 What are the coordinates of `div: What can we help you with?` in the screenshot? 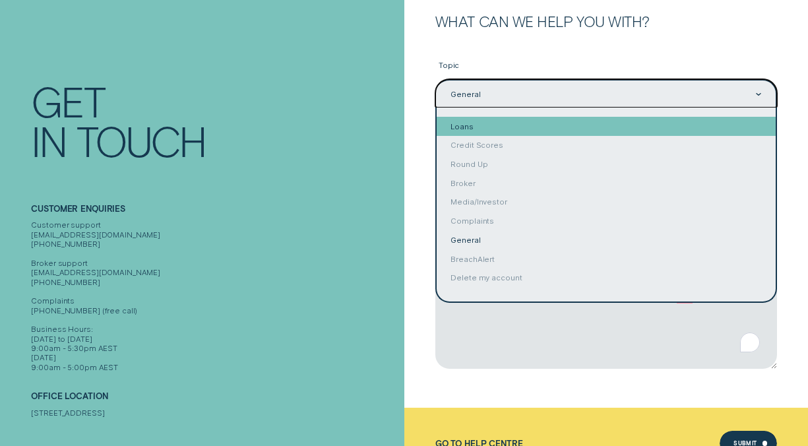 It's located at (606, 21).